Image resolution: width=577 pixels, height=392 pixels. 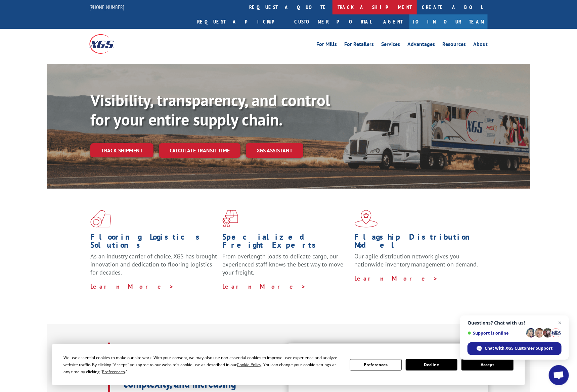 I want to click on span: Our agile distribution network gives you nationwide inventory management on demand., so click(x=416, y=260).